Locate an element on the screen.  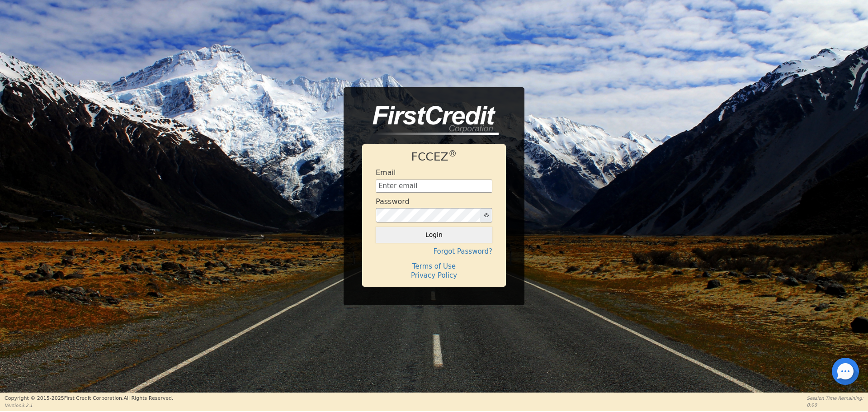
input: password is located at coordinates (428, 215).